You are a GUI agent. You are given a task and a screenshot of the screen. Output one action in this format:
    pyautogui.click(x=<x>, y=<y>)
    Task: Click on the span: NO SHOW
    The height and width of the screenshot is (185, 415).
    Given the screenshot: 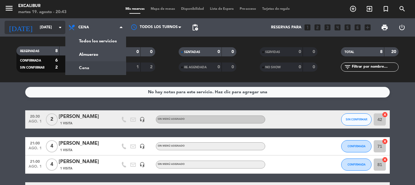 What is the action you would take?
    pyautogui.click(x=273, y=67)
    